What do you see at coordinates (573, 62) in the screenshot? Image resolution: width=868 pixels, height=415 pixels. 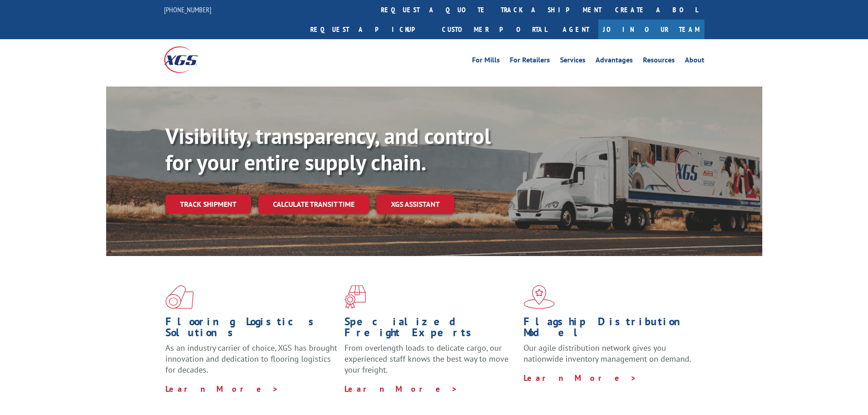 I see `a: Services` at bounding box center [573, 62].